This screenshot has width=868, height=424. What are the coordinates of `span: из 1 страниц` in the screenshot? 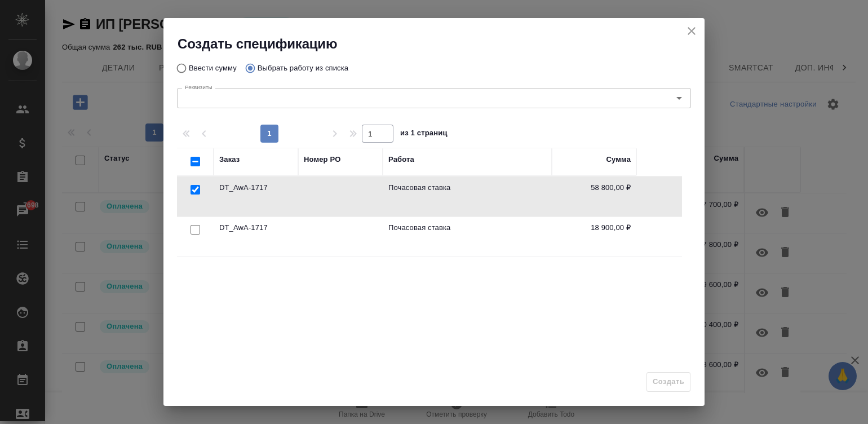 It's located at (424, 134).